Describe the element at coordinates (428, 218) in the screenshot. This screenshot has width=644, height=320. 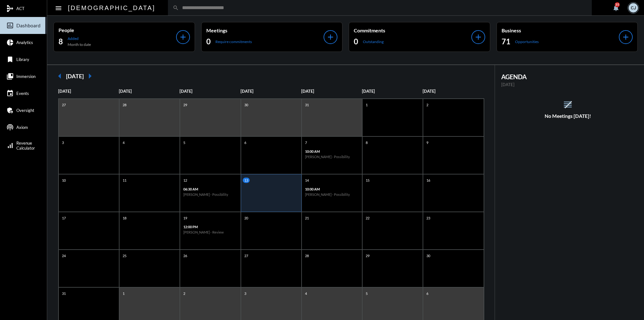
I see `p: 23` at that location.